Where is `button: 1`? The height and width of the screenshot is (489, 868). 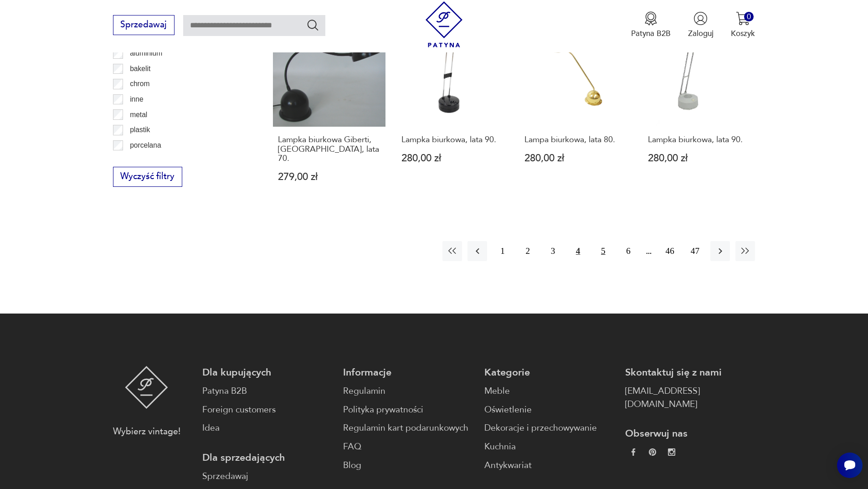 button: 1 is located at coordinates (502, 250).